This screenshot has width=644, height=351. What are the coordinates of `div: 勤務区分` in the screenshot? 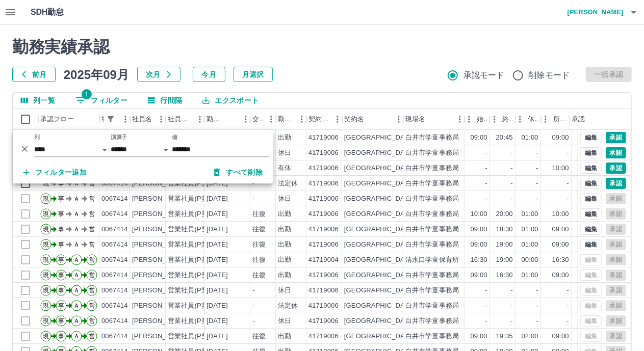 It's located at (286, 119).